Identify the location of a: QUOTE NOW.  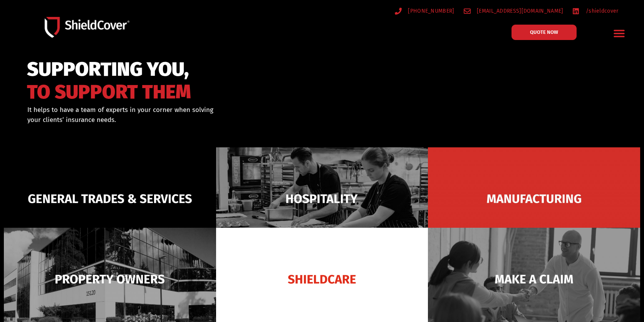
(544, 32).